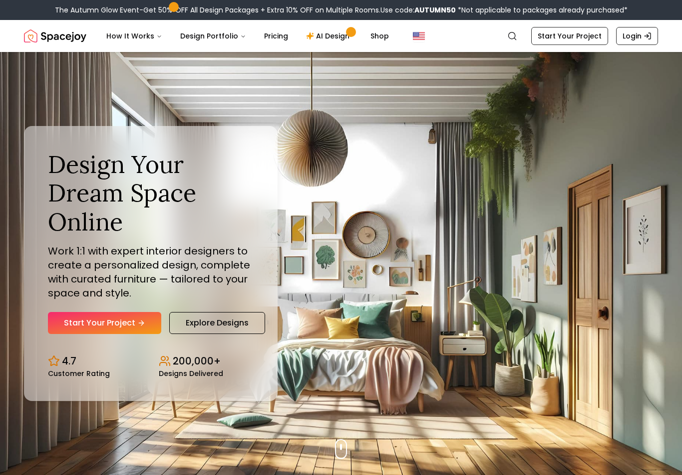 The width and height of the screenshot is (682, 475). What do you see at coordinates (418, 10) in the screenshot?
I see `span: Use code:` at bounding box center [418, 10].